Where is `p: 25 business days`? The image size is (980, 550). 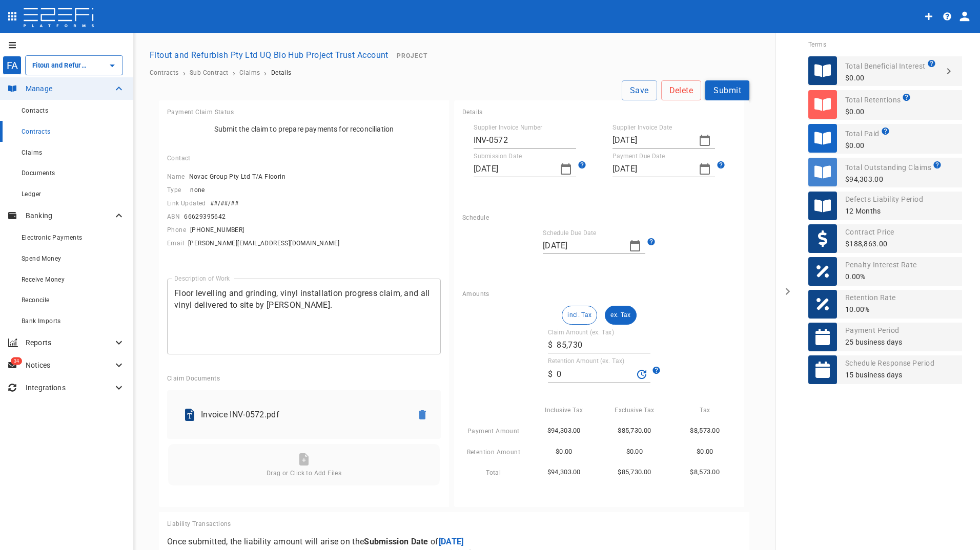 p: 25 business days is located at coordinates (874, 343).